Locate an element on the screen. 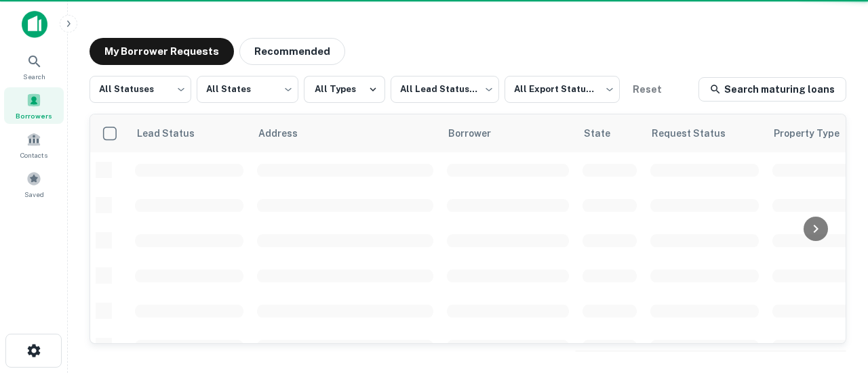 Image resolution: width=868 pixels, height=373 pixels. span: Lead Status is located at coordinates (174, 134).